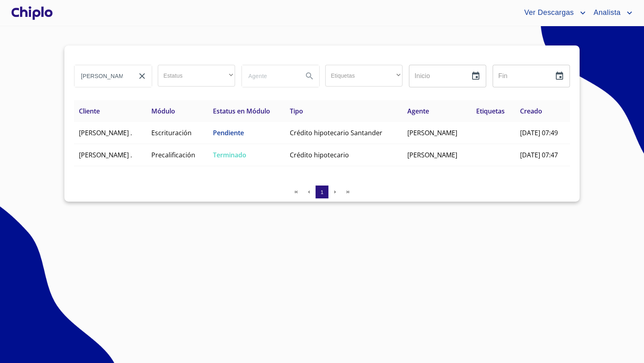  Describe the element at coordinates (228, 133) in the screenshot. I see `span: Pendiente` at that location.